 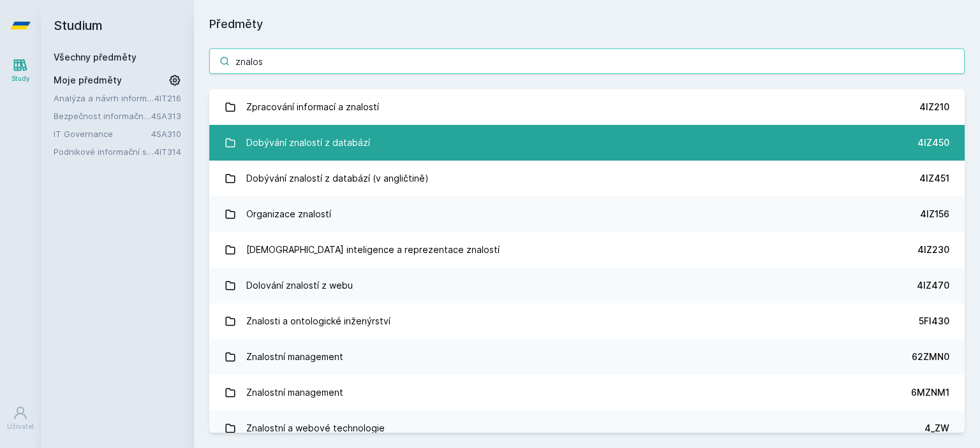 I want to click on div: 6MZNM1, so click(x=931, y=393).